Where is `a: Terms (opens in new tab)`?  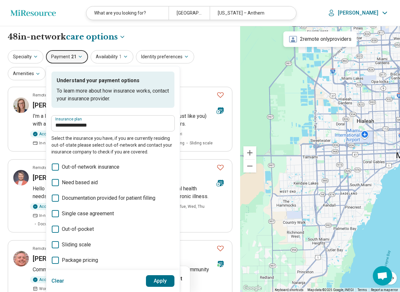
a: Terms (opens in new tab) is located at coordinates (362, 290).